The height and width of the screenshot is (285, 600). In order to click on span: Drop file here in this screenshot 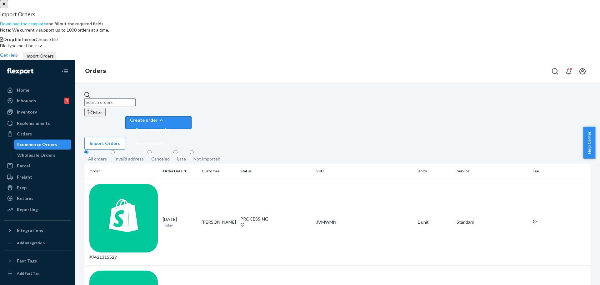, I will do `click(18, 39)`.